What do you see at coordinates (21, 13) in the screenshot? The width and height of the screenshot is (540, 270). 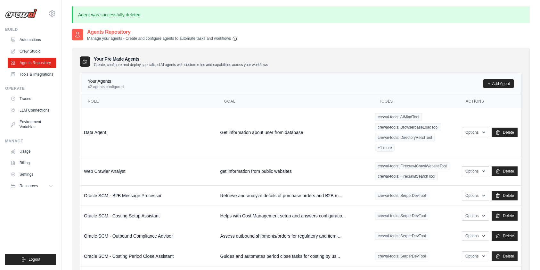 I see `img: Logo` at bounding box center [21, 13].